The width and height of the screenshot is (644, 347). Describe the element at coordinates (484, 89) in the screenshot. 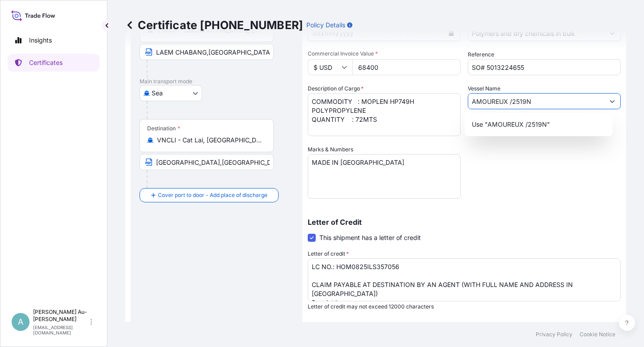

I see `label: Vessel Name` at that location.